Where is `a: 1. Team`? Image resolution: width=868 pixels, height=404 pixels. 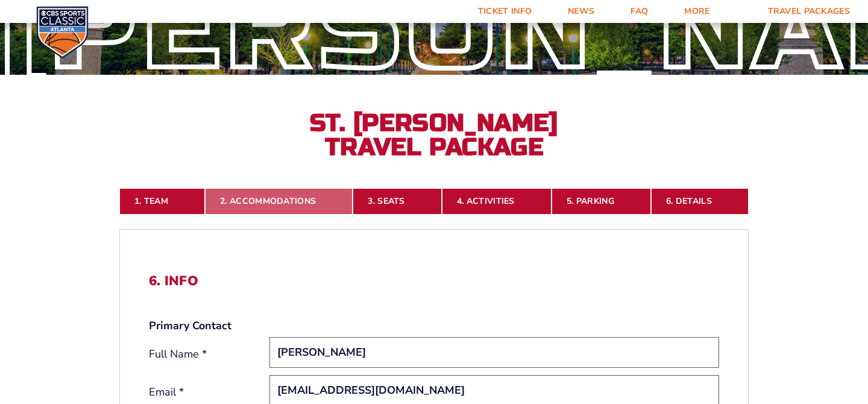 a: 1. Team is located at coordinates (162, 202).